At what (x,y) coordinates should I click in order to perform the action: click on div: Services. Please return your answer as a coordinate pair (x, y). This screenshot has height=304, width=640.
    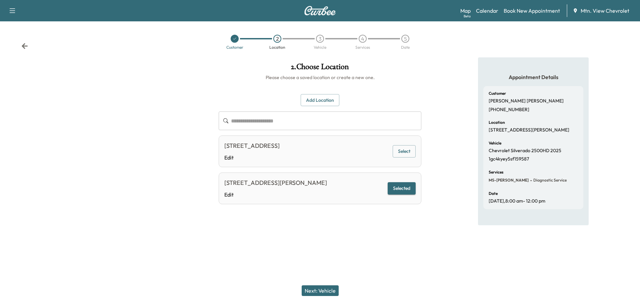
    Looking at the image, I should click on (363, 47).